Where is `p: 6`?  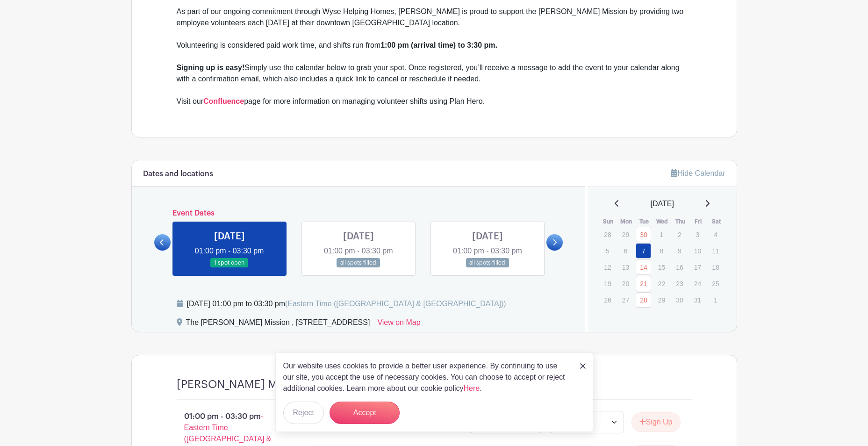
p: 6 is located at coordinates (626, 251).